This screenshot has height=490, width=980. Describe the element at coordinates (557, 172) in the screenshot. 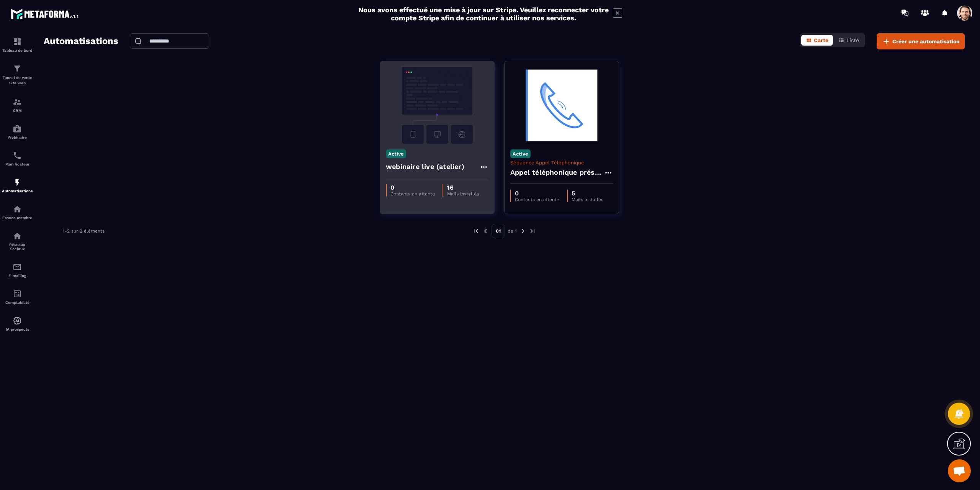

I see `h4: Appel téléphonique présence` at that location.